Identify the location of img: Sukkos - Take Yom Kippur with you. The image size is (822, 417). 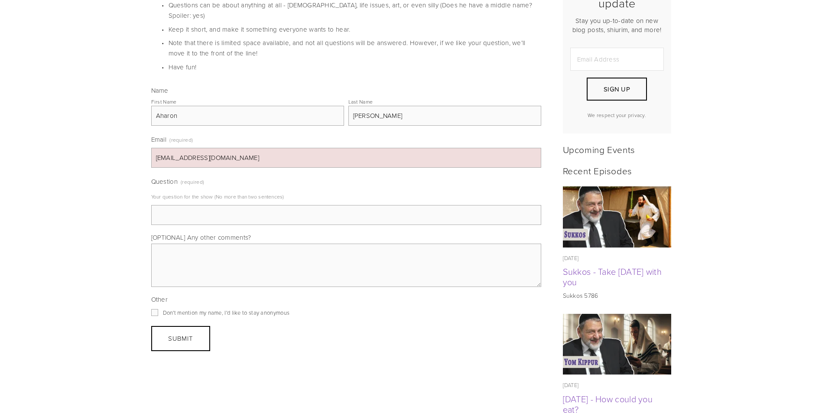
(617, 217).